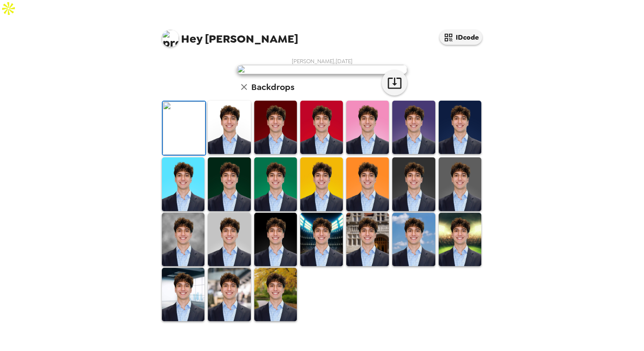  Describe the element at coordinates (170, 39) in the screenshot. I see `img: profile pic` at that location.